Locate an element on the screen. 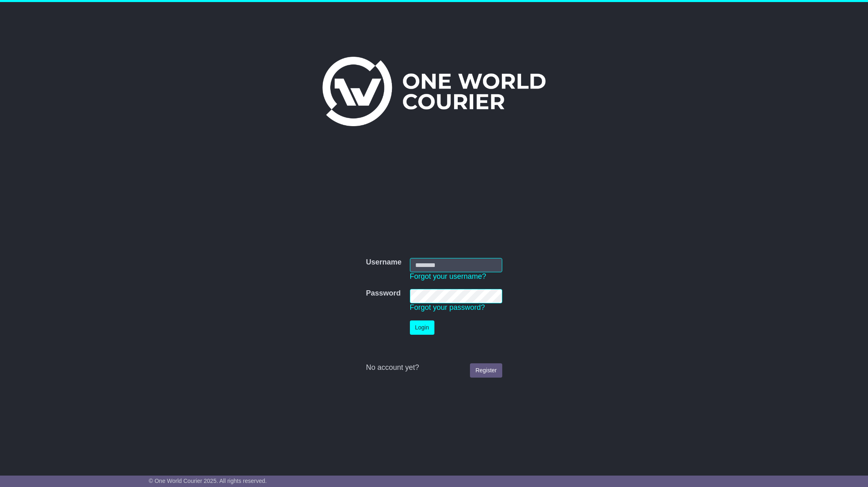 Image resolution: width=868 pixels, height=487 pixels. img: One World is located at coordinates (434, 91).